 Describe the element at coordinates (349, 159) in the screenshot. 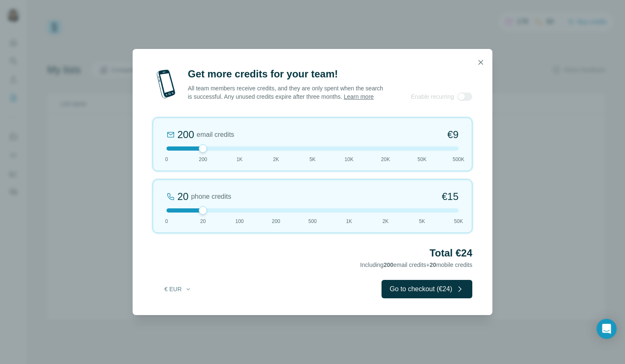

I see `span: 10K` at that location.